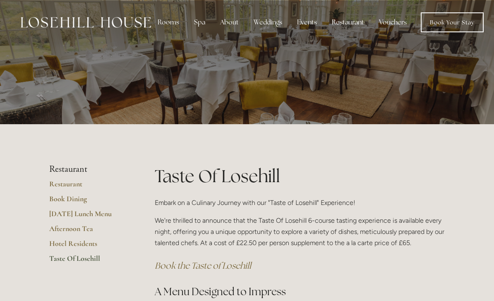  I want to click on p: Embark on a Culinary Journey with our "Taste of Losehill" Experience!, so click(299, 202).